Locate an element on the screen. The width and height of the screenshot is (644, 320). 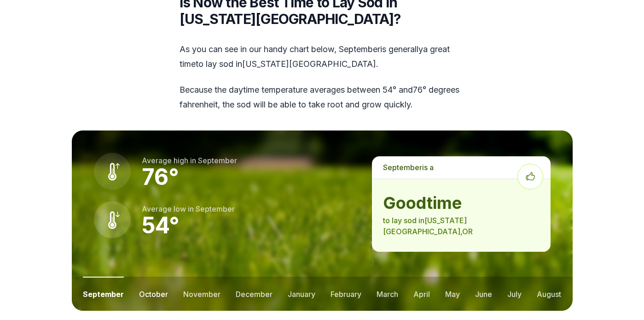
button: august is located at coordinates (549, 293).